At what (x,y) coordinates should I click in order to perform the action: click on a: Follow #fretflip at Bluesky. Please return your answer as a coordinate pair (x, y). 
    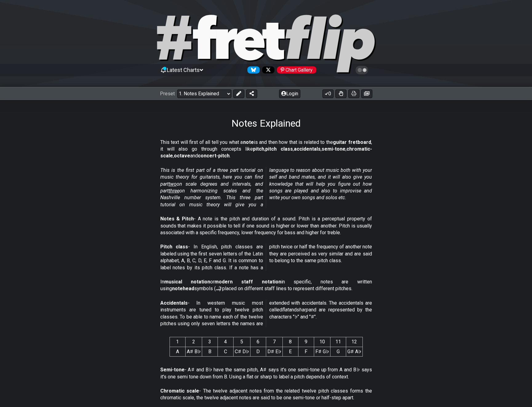
    Looking at the image, I should click on (252, 70).